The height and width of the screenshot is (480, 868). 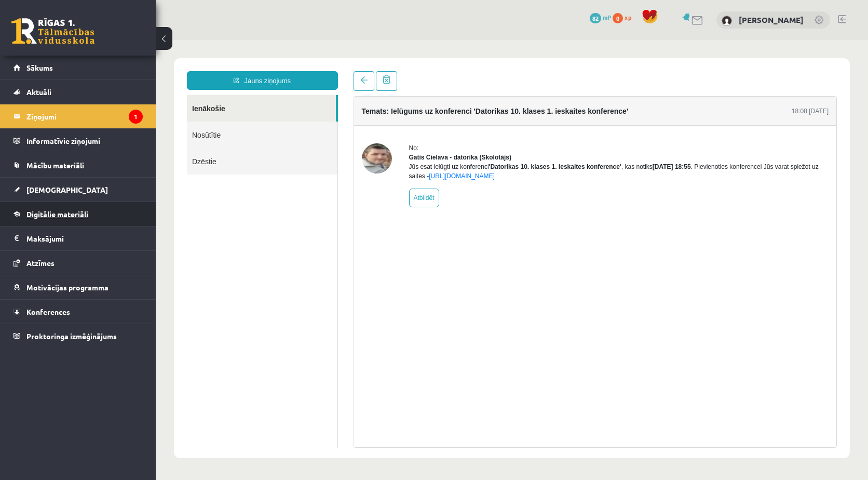 I want to click on h4: Temats: Ielūgums uz konferenci 'Datorikas 10. klases 1. ieskaites konference', so click(x=340, y=71).